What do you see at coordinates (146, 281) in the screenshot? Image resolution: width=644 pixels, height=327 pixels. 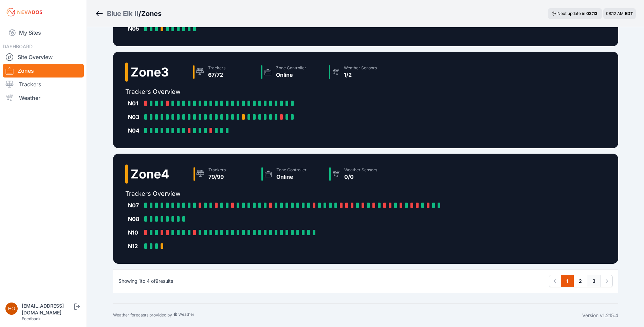 I see `p: Showing to of results` at bounding box center [146, 281].